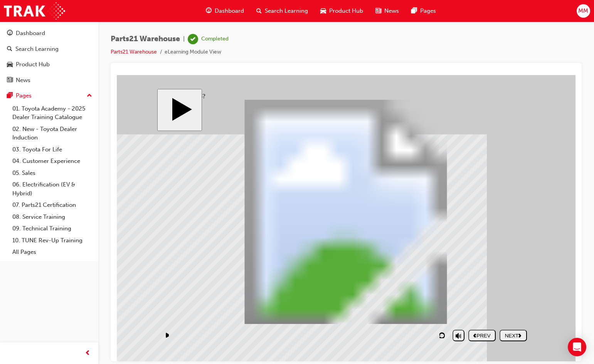  What do you see at coordinates (229, 143) in the screenshot?
I see `div: Parts21Warehouse Start Course` at bounding box center [229, 143].